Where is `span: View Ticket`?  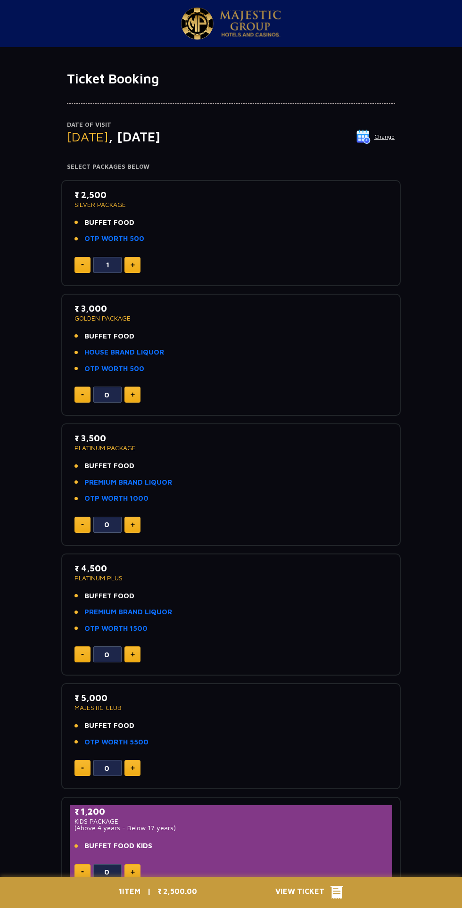 span: View Ticket is located at coordinates (303, 892).